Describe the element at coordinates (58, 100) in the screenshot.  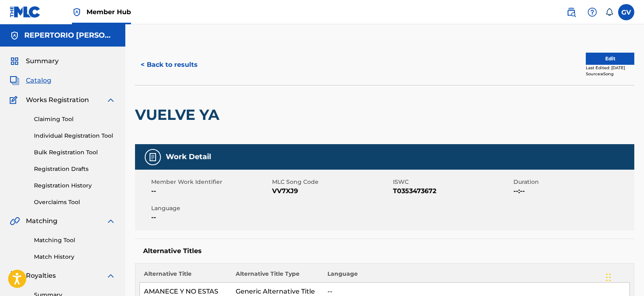
I see `span: Works Registration` at that location.